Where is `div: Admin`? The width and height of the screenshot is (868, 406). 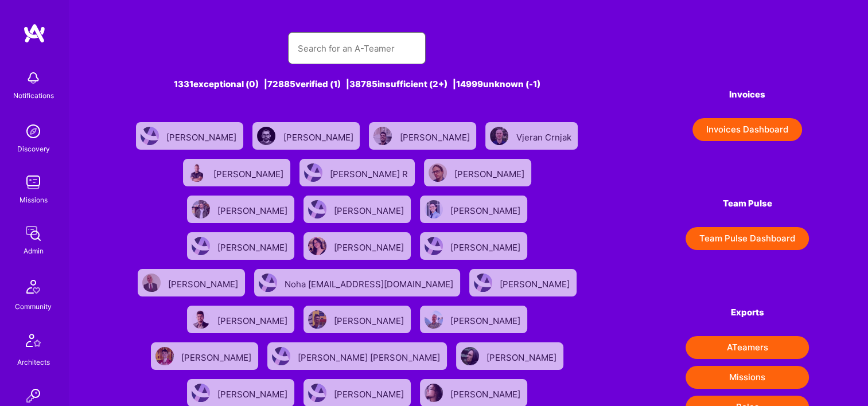 div: Admin is located at coordinates (33, 250).